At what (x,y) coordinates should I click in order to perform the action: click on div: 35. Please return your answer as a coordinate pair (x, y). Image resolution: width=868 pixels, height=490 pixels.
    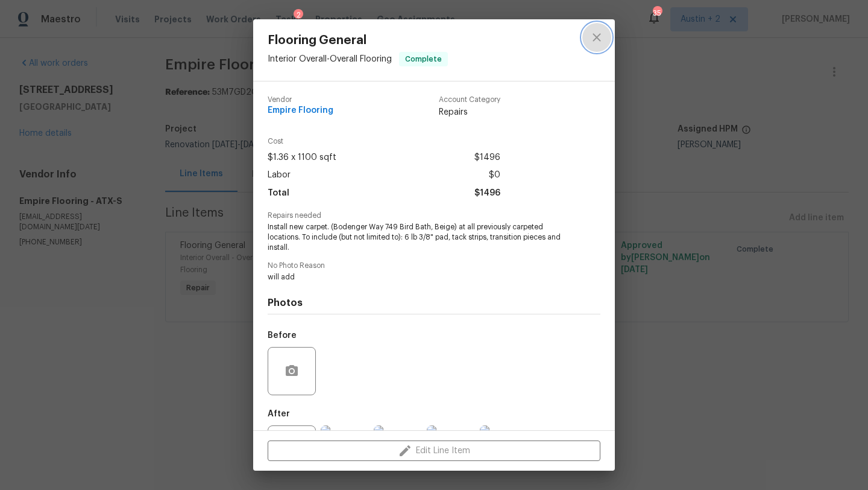
    Looking at the image, I should click on (657, 13).